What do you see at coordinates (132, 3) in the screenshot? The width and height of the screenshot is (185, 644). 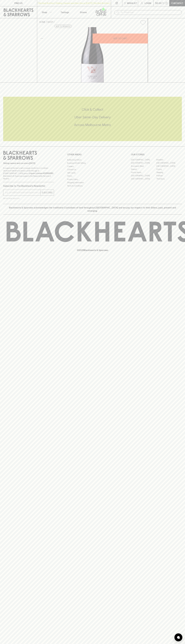 I see `p: Wishlist` at bounding box center [132, 3].